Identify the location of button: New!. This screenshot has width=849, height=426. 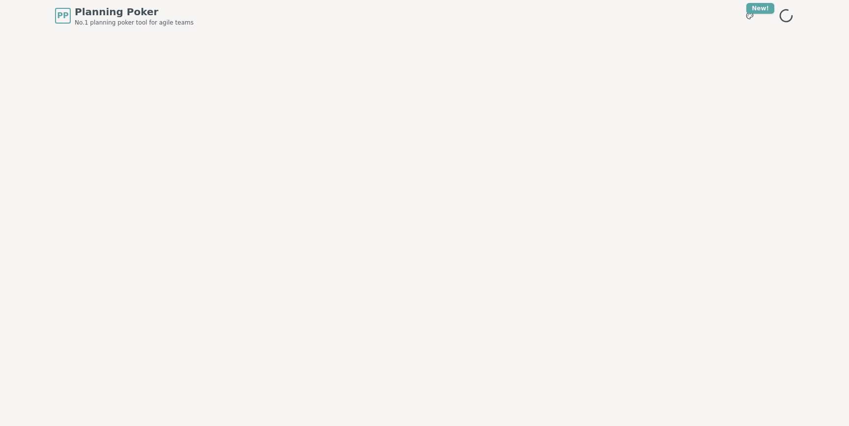
(750, 16).